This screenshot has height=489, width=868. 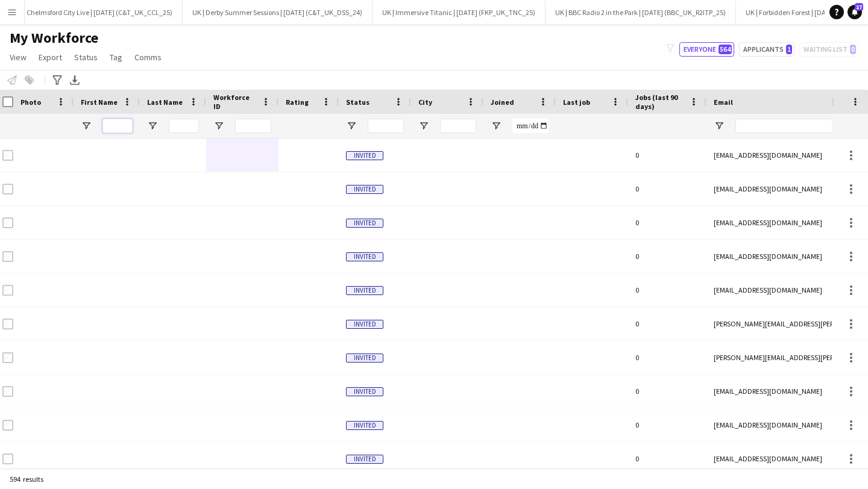 I want to click on input: Last Name Filter Input, so click(x=184, y=126).